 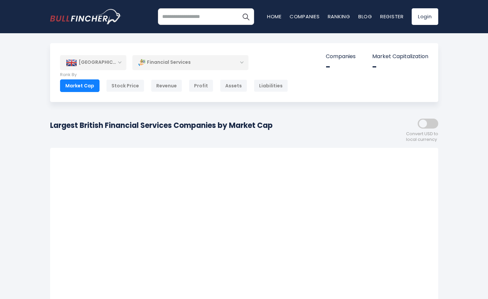 I want to click on div: Market Cap, so click(x=80, y=86).